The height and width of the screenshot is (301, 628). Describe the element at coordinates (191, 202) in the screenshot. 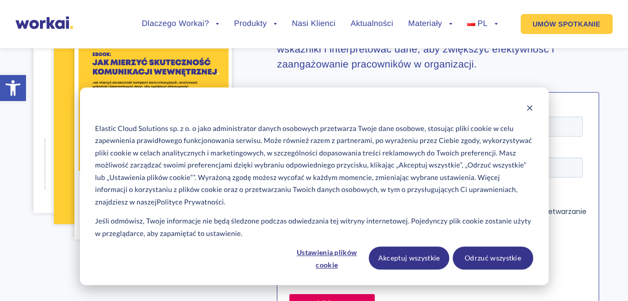

I see `a: Polityce Prywatności.` at that location.